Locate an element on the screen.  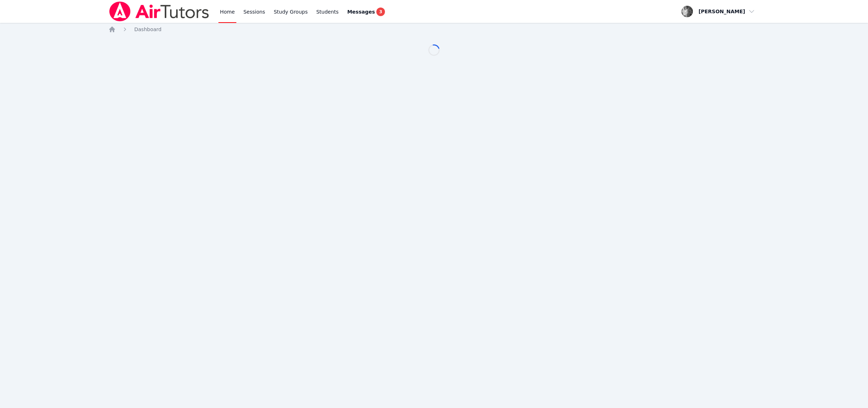
img: Air Tutors is located at coordinates (159, 12).